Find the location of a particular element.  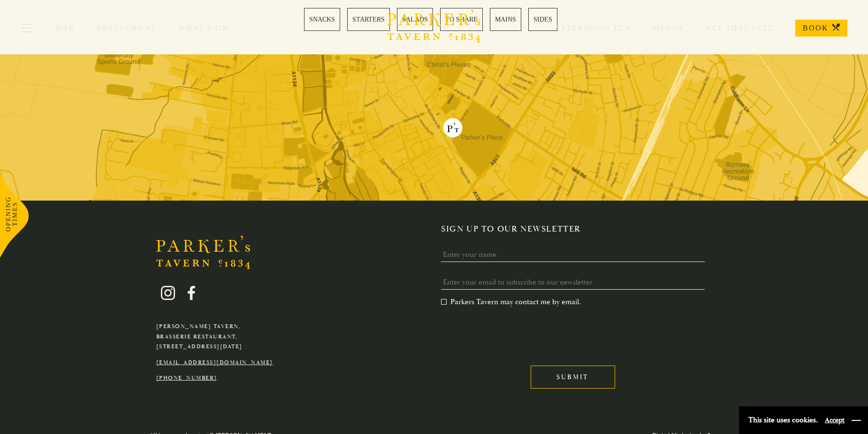

button: Accept is located at coordinates (835, 420).